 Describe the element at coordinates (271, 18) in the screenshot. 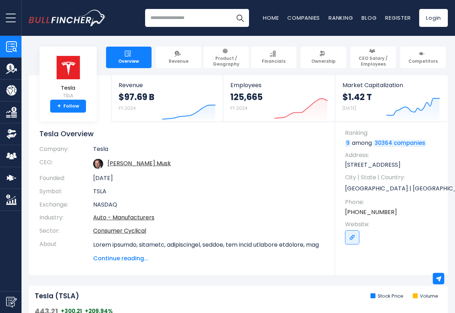

I see `a: Home` at that location.